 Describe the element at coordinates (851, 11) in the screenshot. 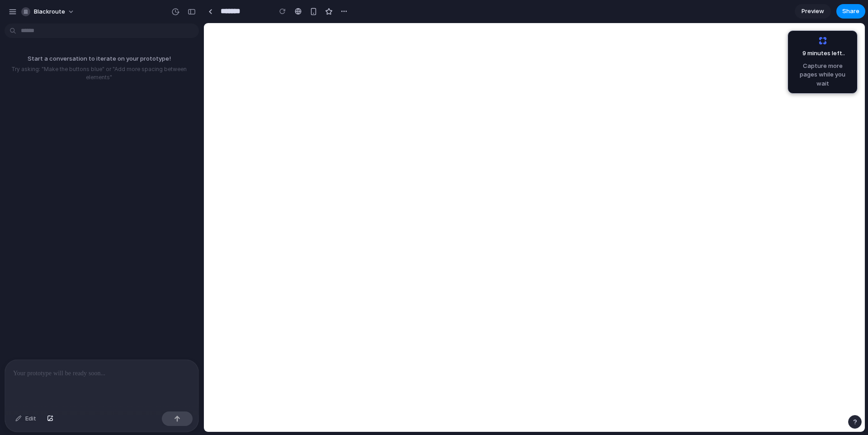

I see `button: Share` at that location.